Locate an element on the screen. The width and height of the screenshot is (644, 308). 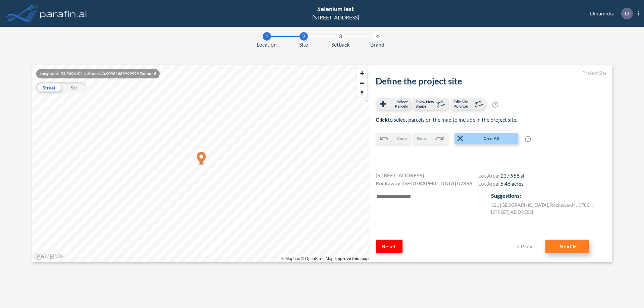
p: D is located at coordinates (627, 14).